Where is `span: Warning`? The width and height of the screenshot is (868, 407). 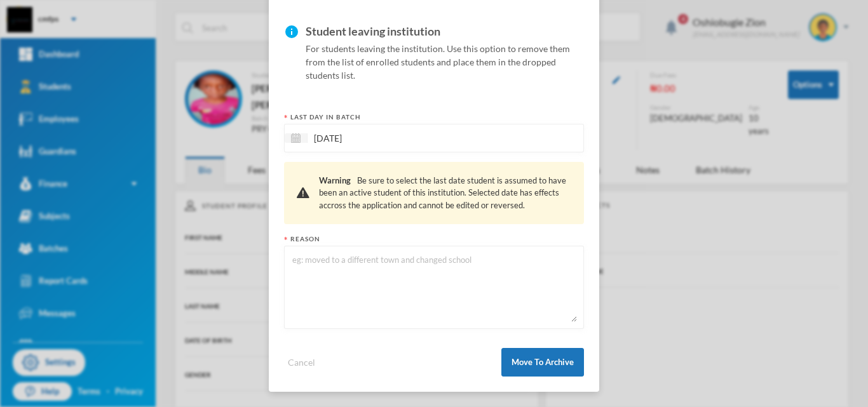 span: Warning is located at coordinates (335, 180).